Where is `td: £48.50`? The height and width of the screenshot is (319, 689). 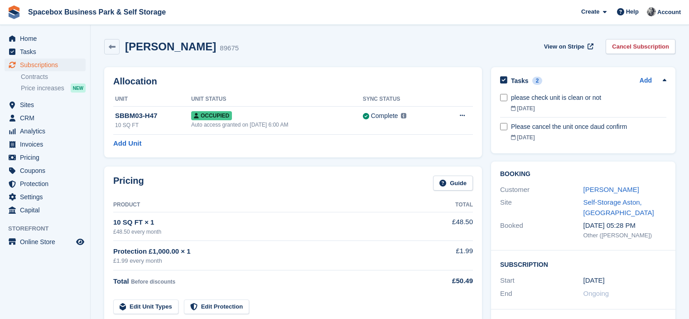
td: £48.50 is located at coordinates (449, 226).